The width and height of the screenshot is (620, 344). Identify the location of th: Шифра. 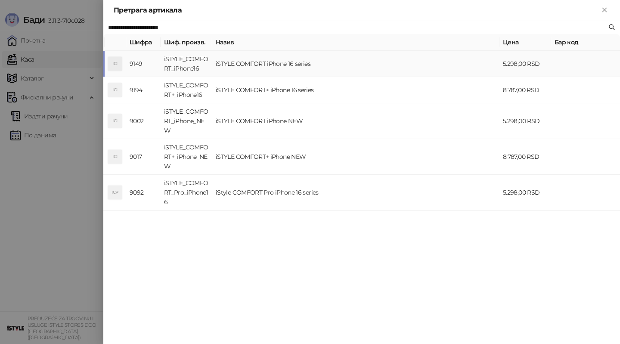
(143, 42).